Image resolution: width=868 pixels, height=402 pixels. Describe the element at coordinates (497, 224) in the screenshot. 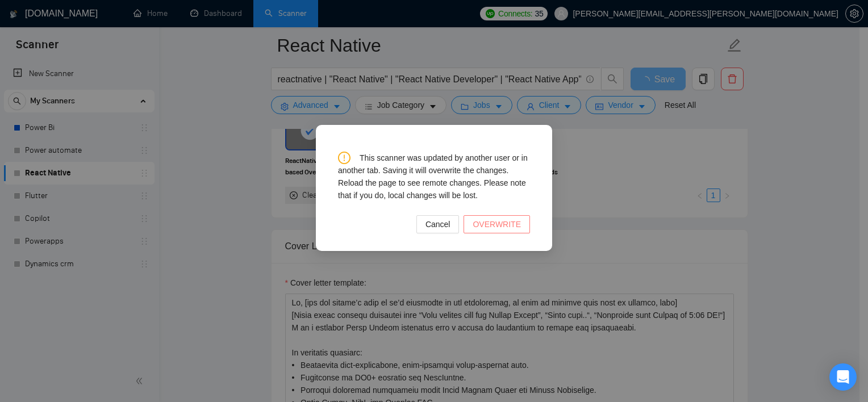

I see `button: OVERWRITE` at that location.